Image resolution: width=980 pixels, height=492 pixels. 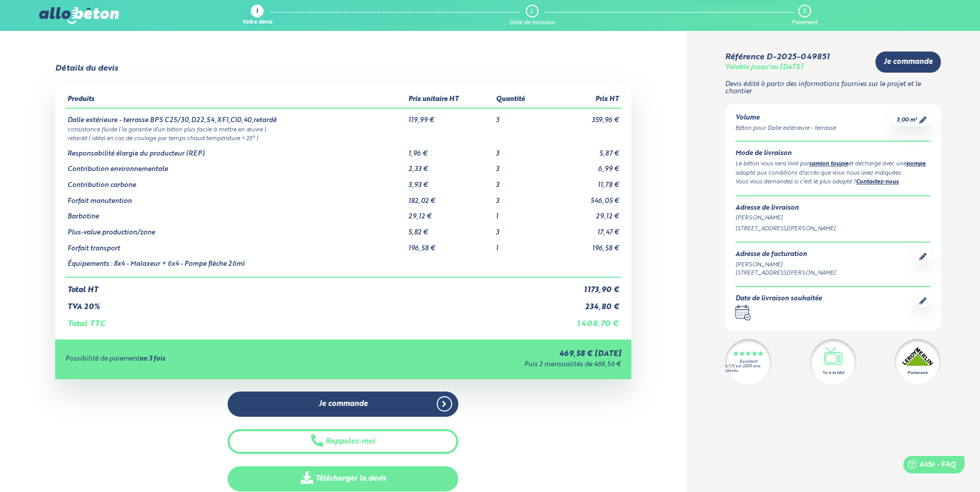 I want to click on a: Contactez-nous, so click(x=877, y=182).